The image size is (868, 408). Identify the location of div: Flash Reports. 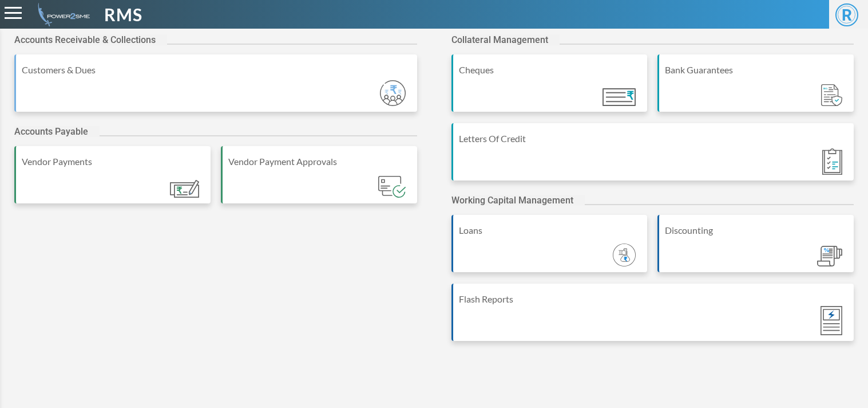
(654, 299).